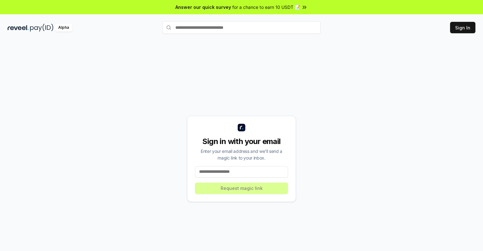 The height and width of the screenshot is (251, 483). I want to click on img: logo_small, so click(242, 128).